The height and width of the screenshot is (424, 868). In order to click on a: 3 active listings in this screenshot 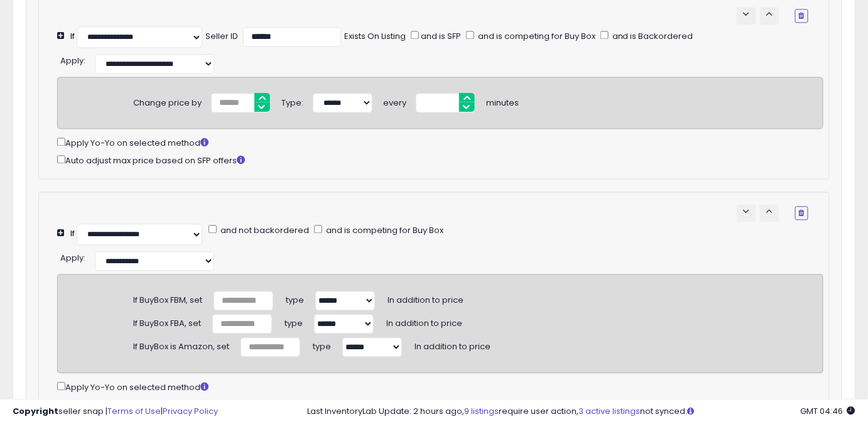, I will do `click(610, 411)`.